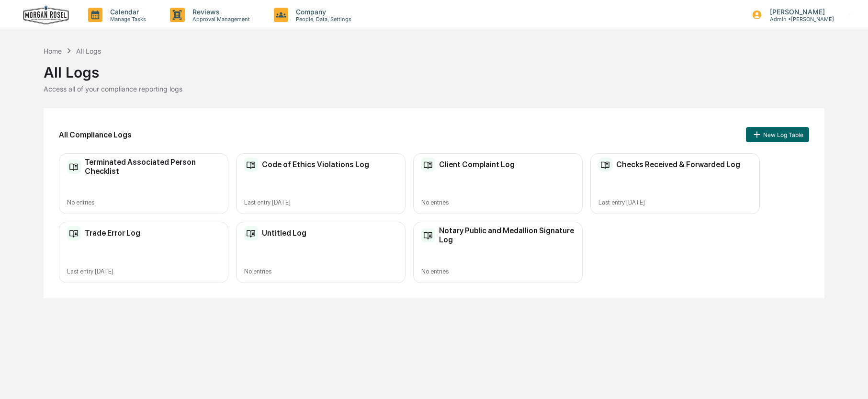 Image resolution: width=868 pixels, height=399 pixels. I want to click on h2: Trade Error Log, so click(112, 233).